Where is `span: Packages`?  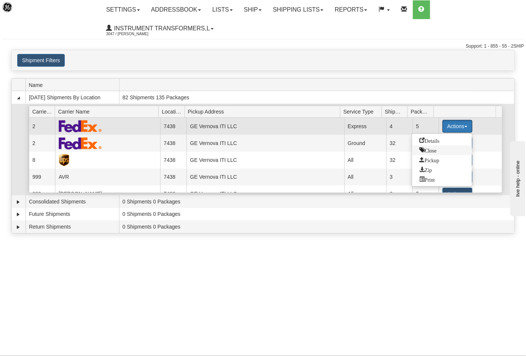
span: Packages is located at coordinates (422, 111).